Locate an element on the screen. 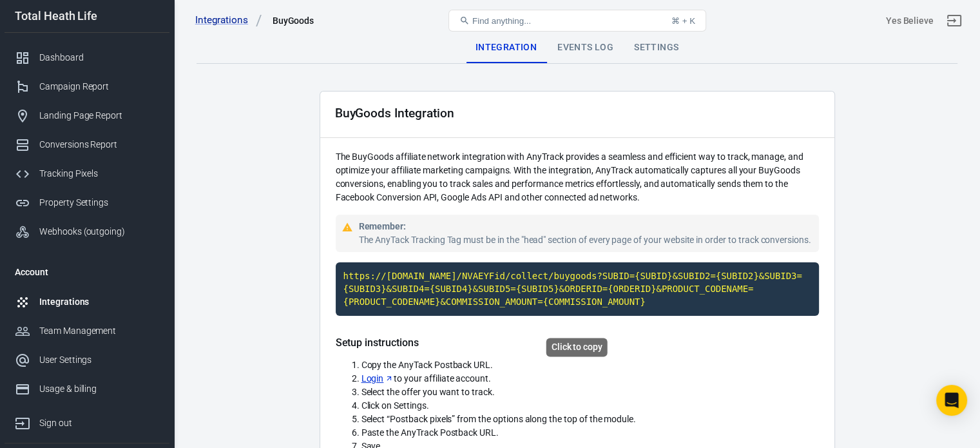 This screenshot has height=448, width=980. a: Tracking Pixels is located at coordinates (87, 173).